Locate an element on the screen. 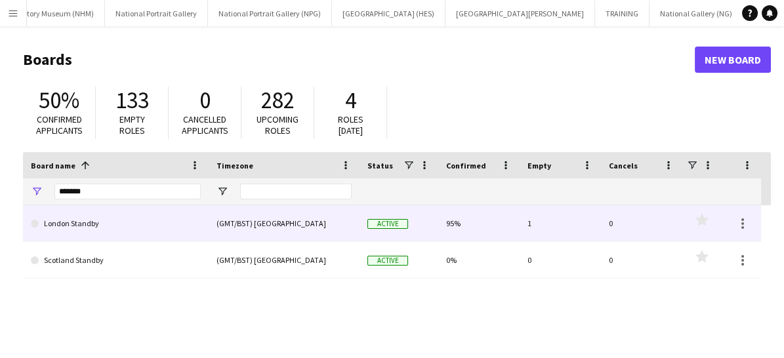 Image resolution: width=784 pixels, height=358 pixels. a: Scotland Standby is located at coordinates (116, 261).